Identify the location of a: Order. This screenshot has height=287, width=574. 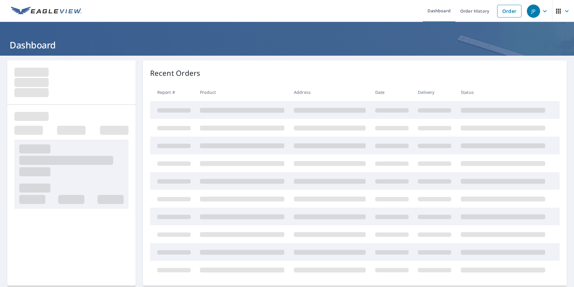
(510, 11).